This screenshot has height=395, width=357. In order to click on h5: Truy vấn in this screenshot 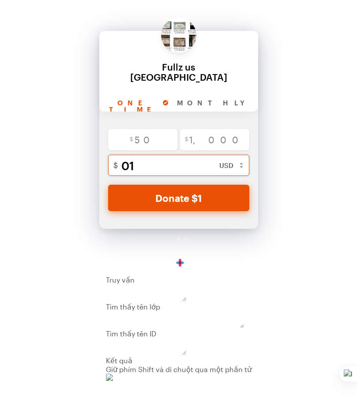, I will do `click(179, 280)`.